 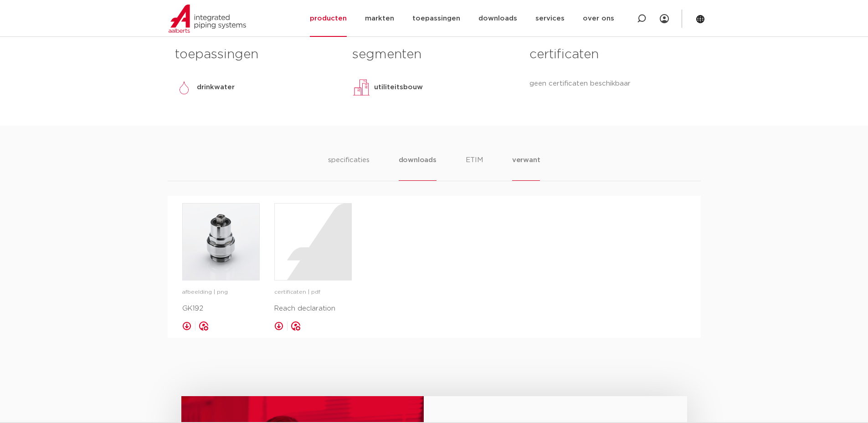 I want to click on li: downloads, so click(x=418, y=168).